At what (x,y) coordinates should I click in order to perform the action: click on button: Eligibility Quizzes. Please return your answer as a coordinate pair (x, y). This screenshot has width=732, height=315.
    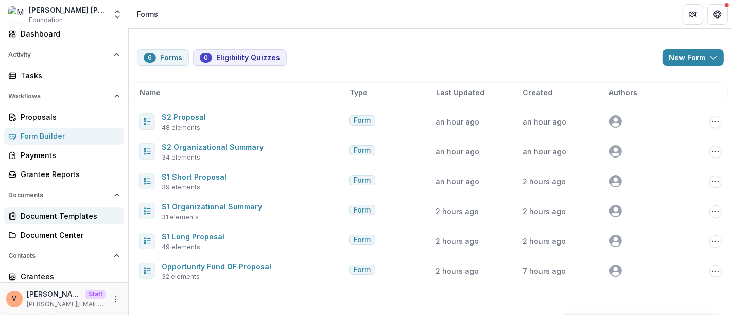
    Looking at the image, I should click on (240, 58).